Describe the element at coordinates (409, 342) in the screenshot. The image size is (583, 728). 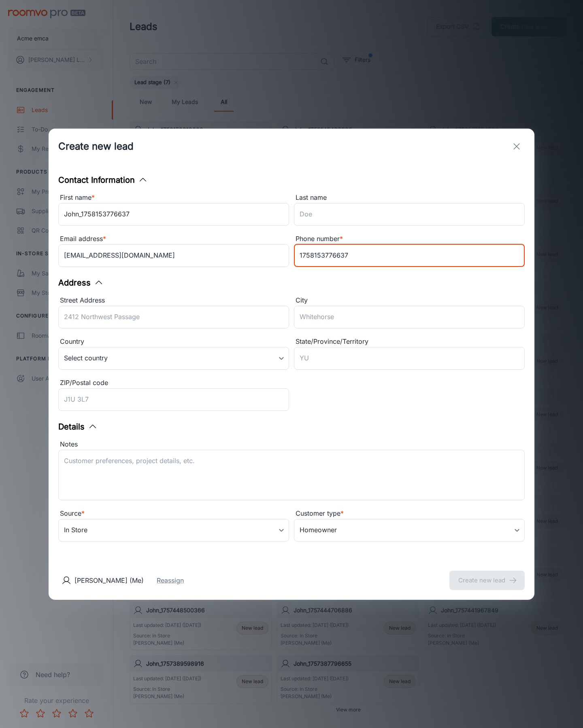
I see `div: State/Province/Territory` at that location.